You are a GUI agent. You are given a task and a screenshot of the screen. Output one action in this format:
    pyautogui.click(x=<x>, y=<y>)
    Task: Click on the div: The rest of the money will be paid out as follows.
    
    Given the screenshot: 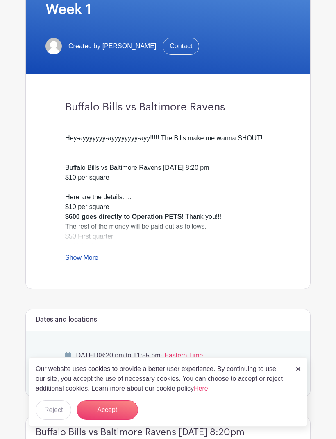 What is the action you would take?
    pyautogui.click(x=168, y=227)
    